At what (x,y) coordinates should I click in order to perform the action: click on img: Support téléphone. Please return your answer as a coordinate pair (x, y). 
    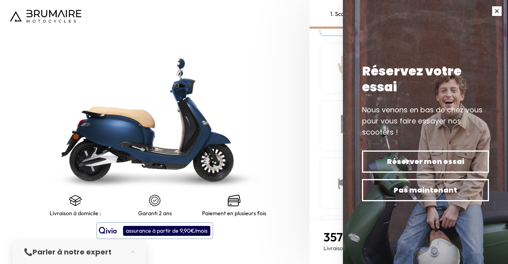
    Looking at the image, I should click on (345, 183).